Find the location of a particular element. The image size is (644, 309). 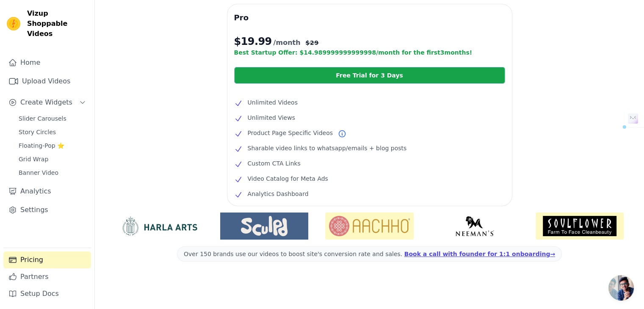

span: Grid Wrap is located at coordinates (33, 159).